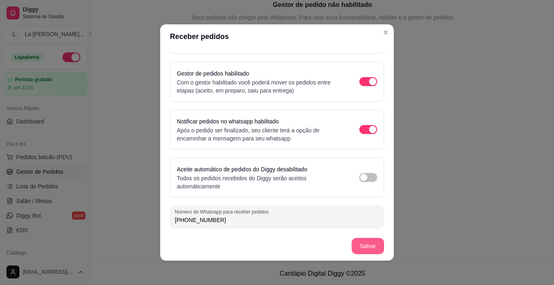 The image size is (554, 285). What do you see at coordinates (260, 86) in the screenshot?
I see `p: Com o gestor habilitado você poderá mover os pedidos entre etapas (aceito, em preparo, saiu para ...` at bounding box center [260, 86].